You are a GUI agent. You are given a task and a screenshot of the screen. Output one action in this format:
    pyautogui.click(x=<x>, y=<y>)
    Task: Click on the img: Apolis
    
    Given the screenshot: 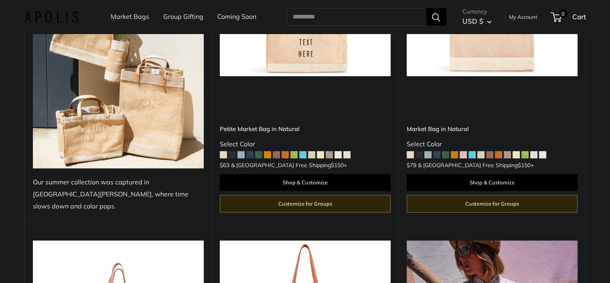 What is the action you would take?
    pyautogui.click(x=51, y=16)
    